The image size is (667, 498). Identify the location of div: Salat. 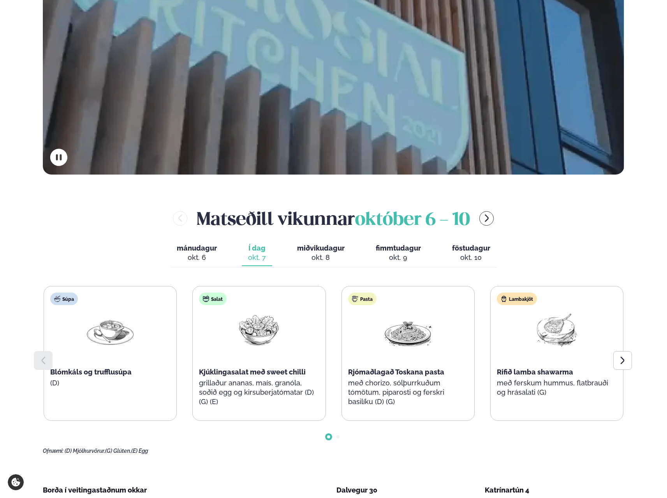
(213, 299).